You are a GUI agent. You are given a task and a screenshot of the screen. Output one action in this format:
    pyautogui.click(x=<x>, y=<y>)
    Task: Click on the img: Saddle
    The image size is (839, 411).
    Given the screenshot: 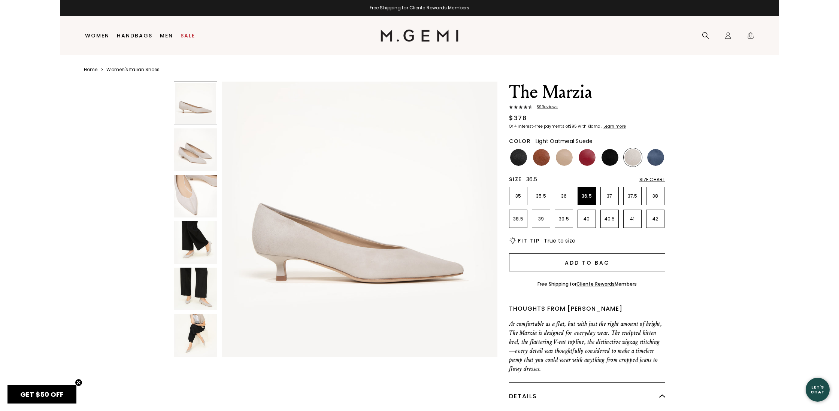 What is the action you would take?
    pyautogui.click(x=542, y=157)
    